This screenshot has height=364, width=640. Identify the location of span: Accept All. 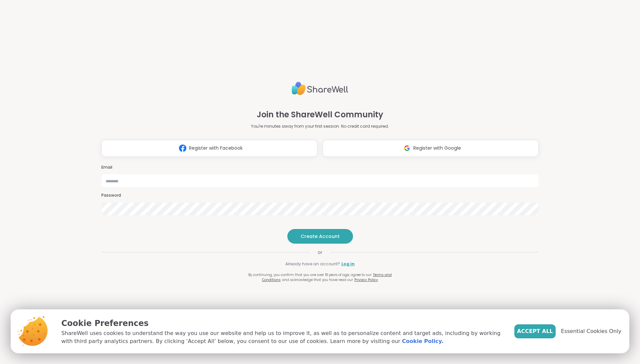
(535, 331).